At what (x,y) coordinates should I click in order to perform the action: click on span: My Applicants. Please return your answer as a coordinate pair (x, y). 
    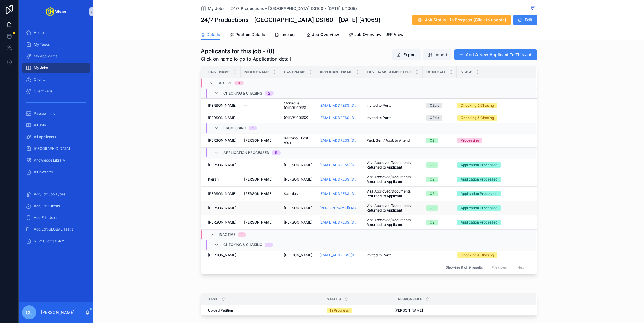
    Looking at the image, I should click on (46, 56).